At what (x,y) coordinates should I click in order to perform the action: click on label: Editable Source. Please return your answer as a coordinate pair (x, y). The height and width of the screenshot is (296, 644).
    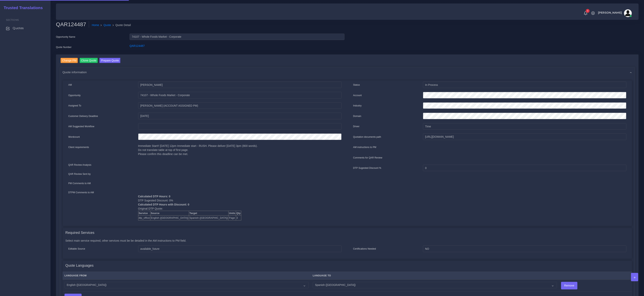
    Looking at the image, I should click on (77, 249).